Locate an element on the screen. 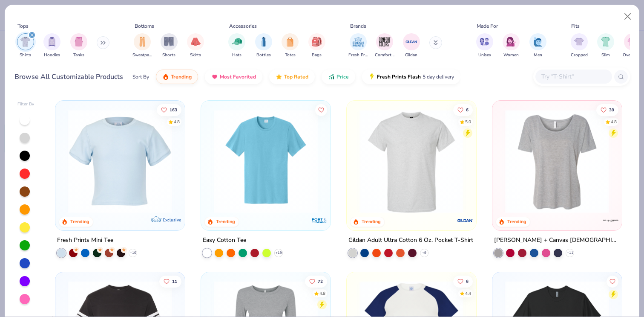  button: Close is located at coordinates (627, 17).